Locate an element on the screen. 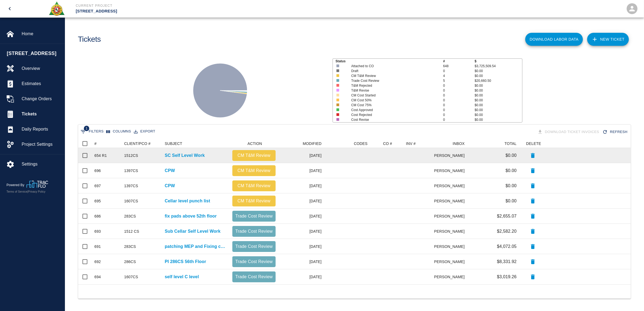  p: $2,582.20 is located at coordinates (506, 231).